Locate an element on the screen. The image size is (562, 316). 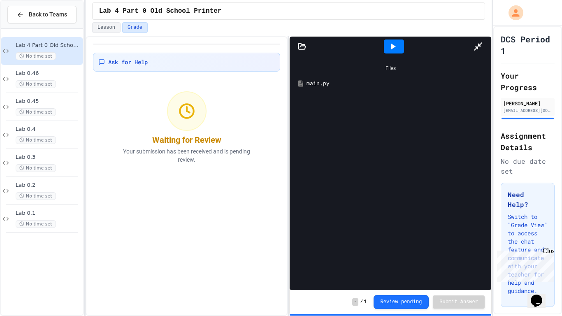
button: Lesson is located at coordinates (106, 28).